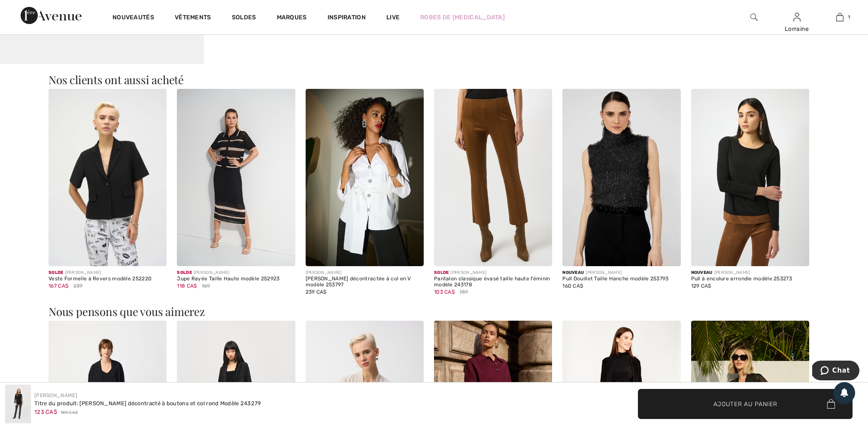 The image size is (868, 425). What do you see at coordinates (393, 17) in the screenshot?
I see `a: Live` at bounding box center [393, 17].